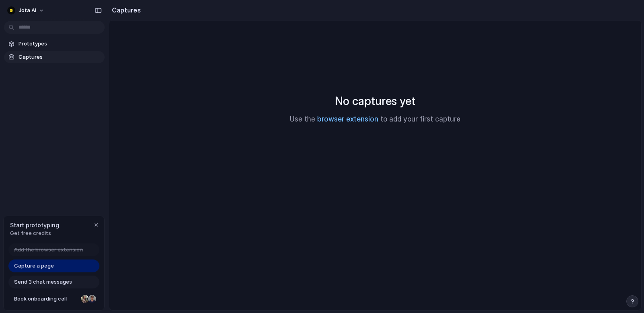 The height and width of the screenshot is (313, 644). What do you see at coordinates (55, 57) in the screenshot?
I see `a: Captures` at bounding box center [55, 57].